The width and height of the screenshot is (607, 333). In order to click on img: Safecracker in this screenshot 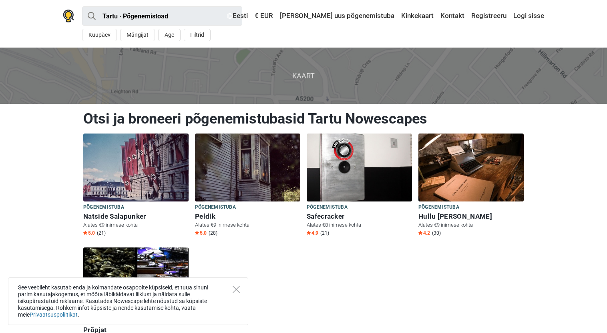, I will do `click(359, 168)`.